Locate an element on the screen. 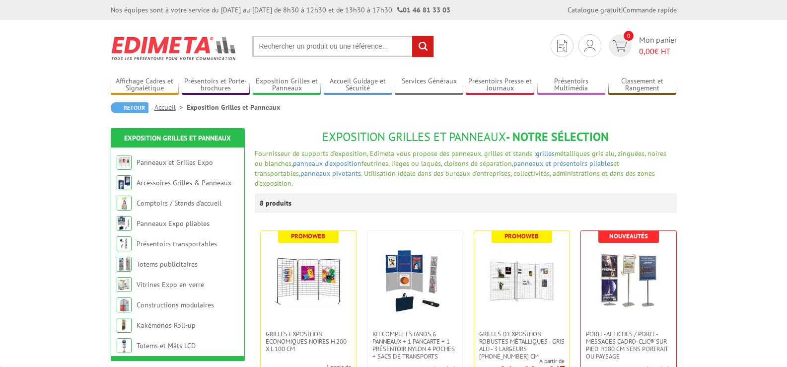  img: Porte-affiches / Porte-messages Cadro-Clic® sur pied H180 cm sens portrait ou paysage is located at coordinates (629, 280).